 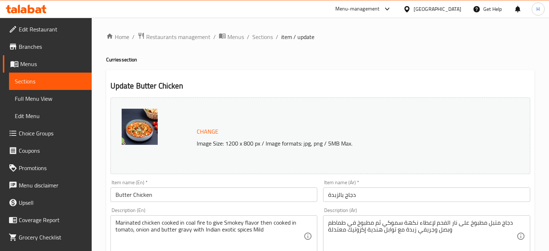 What do you see at coordinates (52, 150) in the screenshot?
I see `span: Coupons` at bounding box center [52, 150].